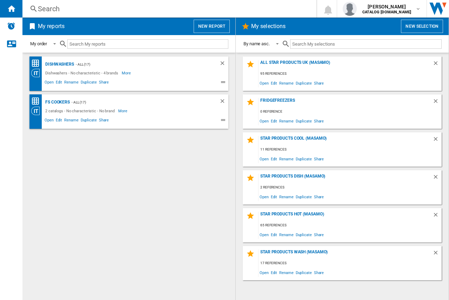  What do you see at coordinates (56, 102) in the screenshot?
I see `div: FS Cookers` at bounding box center [56, 102].